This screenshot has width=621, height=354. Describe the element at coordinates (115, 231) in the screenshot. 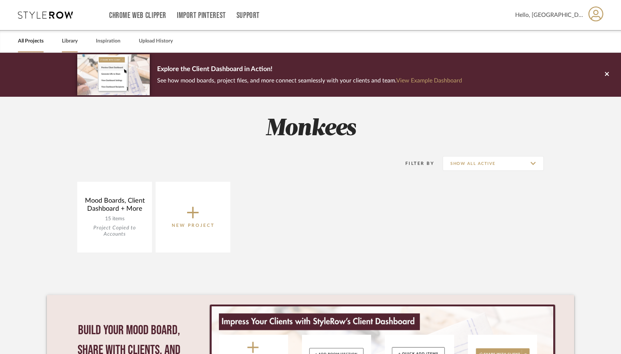

I see `div: Project Copied to Accounts` at that location.